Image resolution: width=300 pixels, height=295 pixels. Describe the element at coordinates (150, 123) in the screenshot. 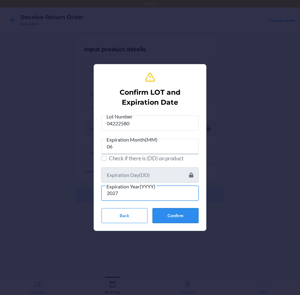

I see `input: Lot Number` at that location.